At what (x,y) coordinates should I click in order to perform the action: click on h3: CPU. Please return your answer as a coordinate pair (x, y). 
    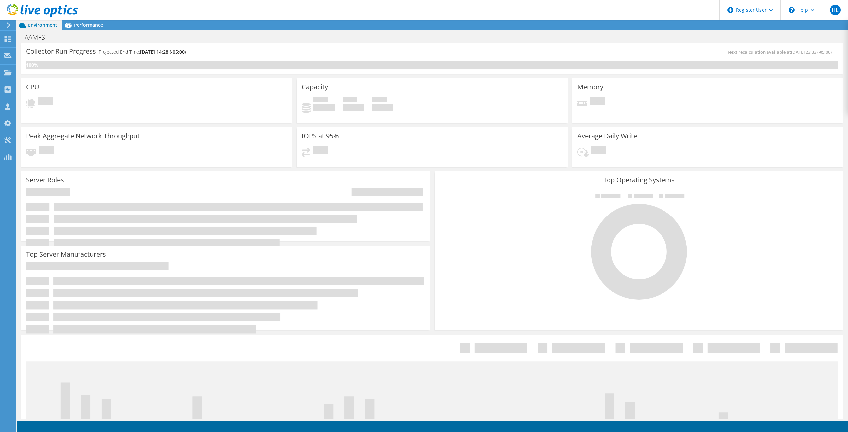
    Looking at the image, I should click on (33, 87).